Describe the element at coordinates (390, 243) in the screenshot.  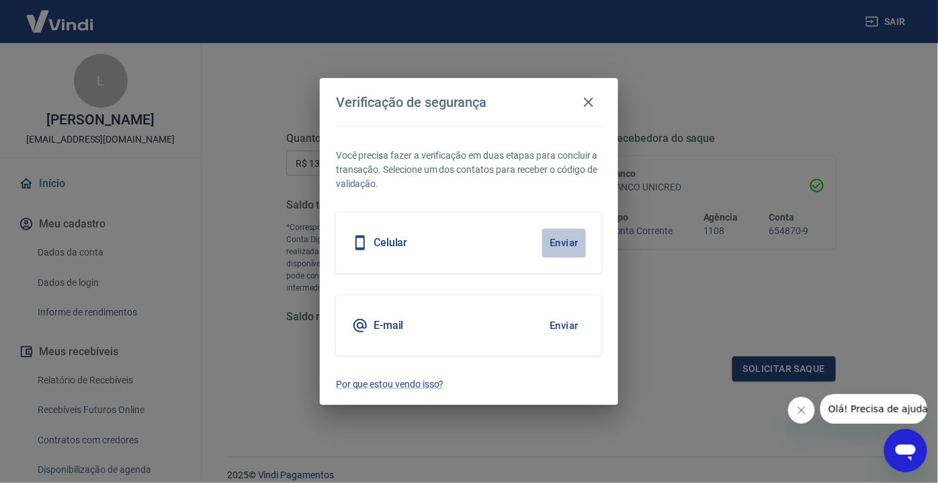
I see `h5: Celular` at that location.